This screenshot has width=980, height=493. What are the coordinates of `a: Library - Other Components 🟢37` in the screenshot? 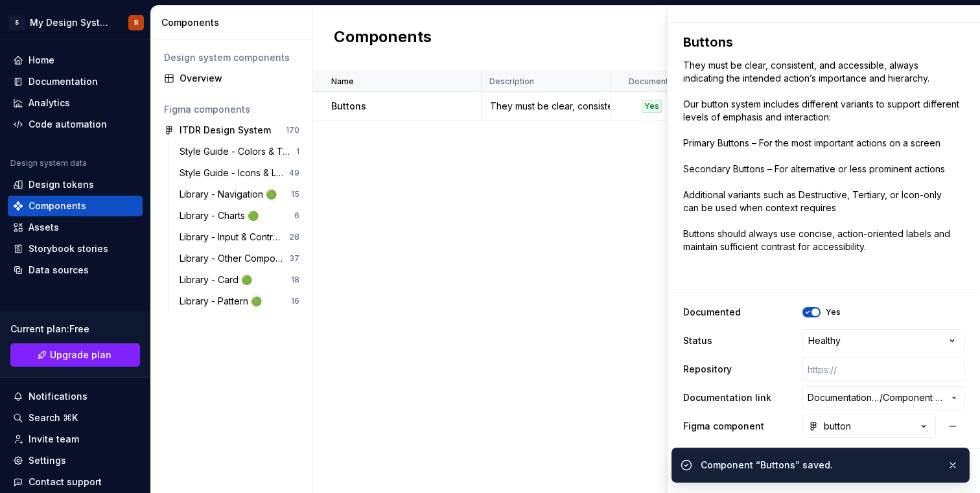 It's located at (239, 259).